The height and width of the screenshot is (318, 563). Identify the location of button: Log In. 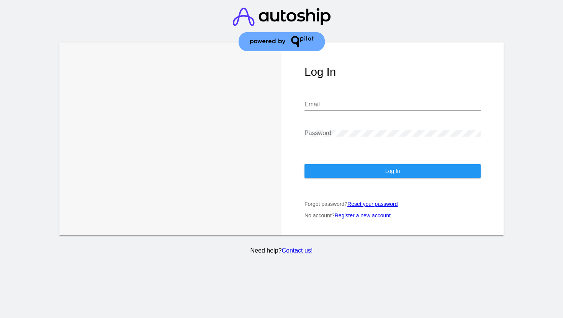
(393, 171).